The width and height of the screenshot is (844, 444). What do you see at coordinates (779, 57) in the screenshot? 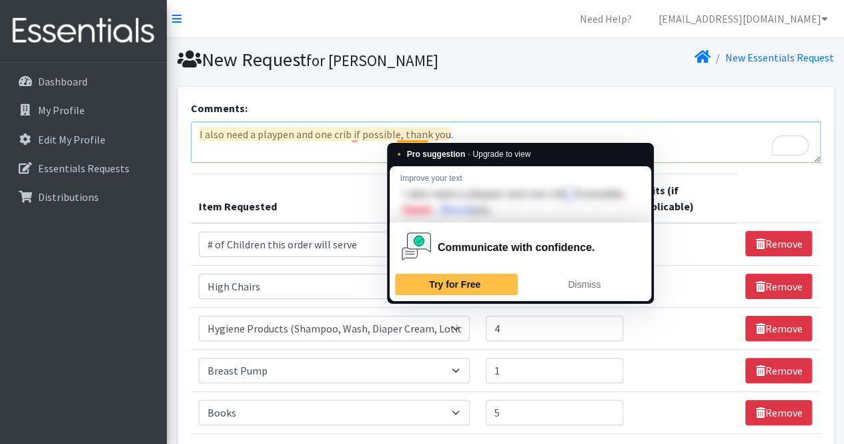
I see `a: New Essentials Request` at bounding box center [779, 57].